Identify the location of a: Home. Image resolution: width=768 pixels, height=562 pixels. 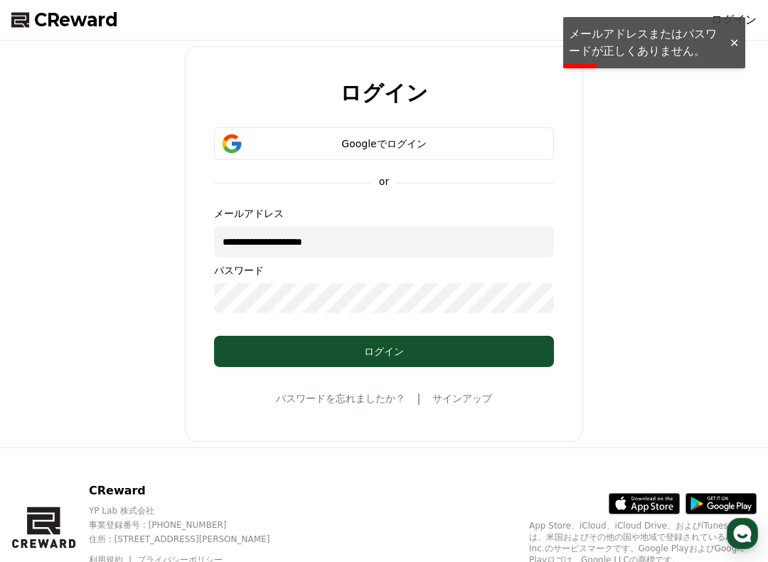
(131, 540).